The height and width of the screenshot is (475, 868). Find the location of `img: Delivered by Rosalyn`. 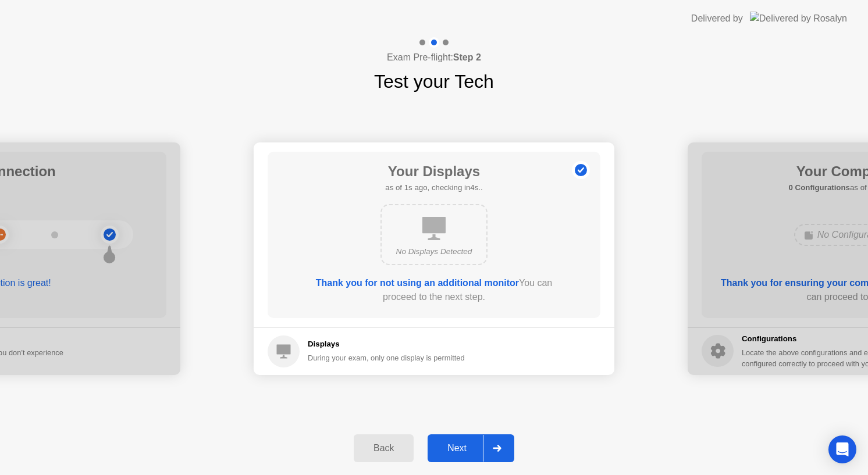

img: Delivered by Rosalyn is located at coordinates (798, 18).